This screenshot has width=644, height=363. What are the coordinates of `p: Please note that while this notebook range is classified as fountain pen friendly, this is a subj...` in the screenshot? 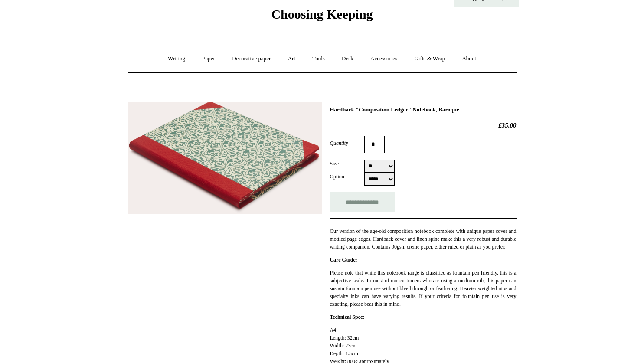 It's located at (423, 288).